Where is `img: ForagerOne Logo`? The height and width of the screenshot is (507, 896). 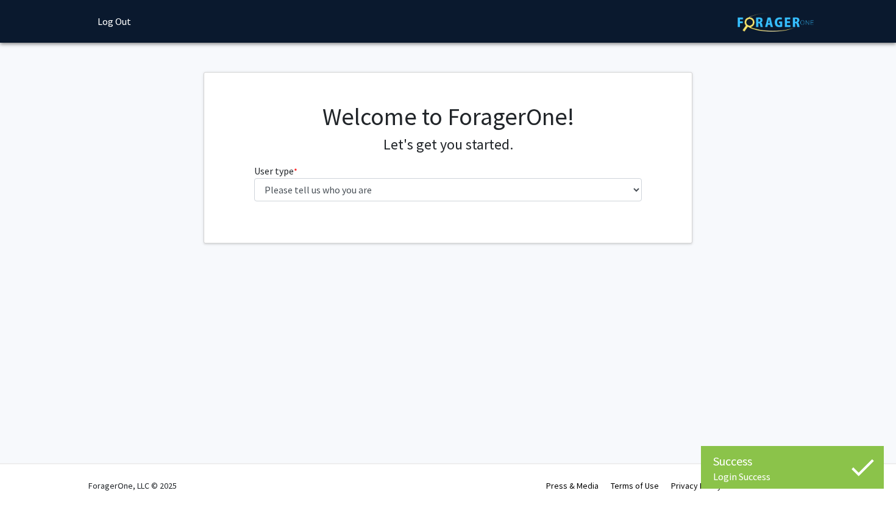
img: ForagerOne Logo is located at coordinates (776, 22).